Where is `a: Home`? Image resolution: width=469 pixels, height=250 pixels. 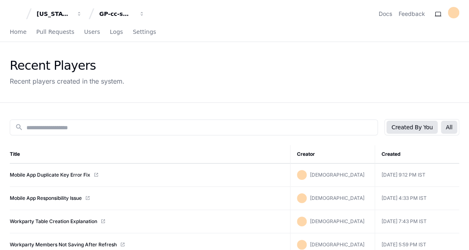
a: Home is located at coordinates (18, 32).